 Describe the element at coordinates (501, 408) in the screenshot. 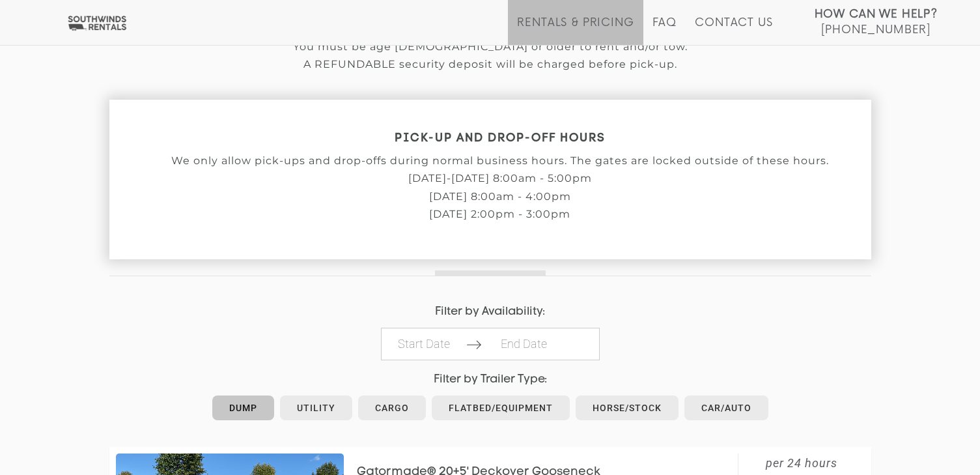

I see `a: Flatbed/Equipment` at that location.